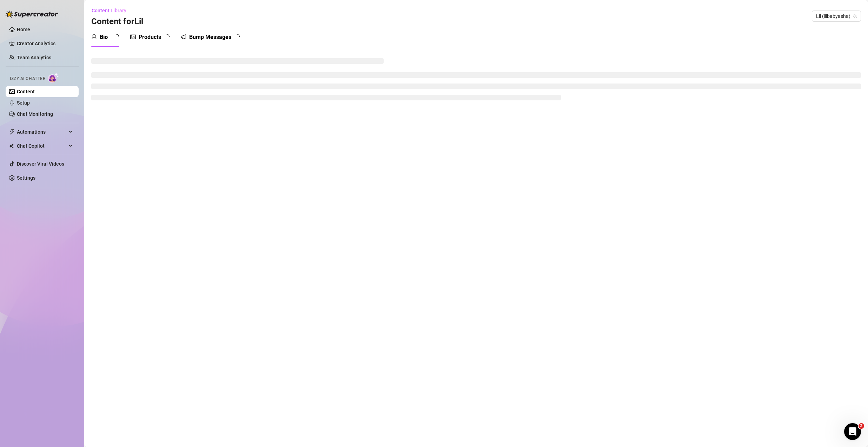  I want to click on img: AI Chatter, so click(53, 78).